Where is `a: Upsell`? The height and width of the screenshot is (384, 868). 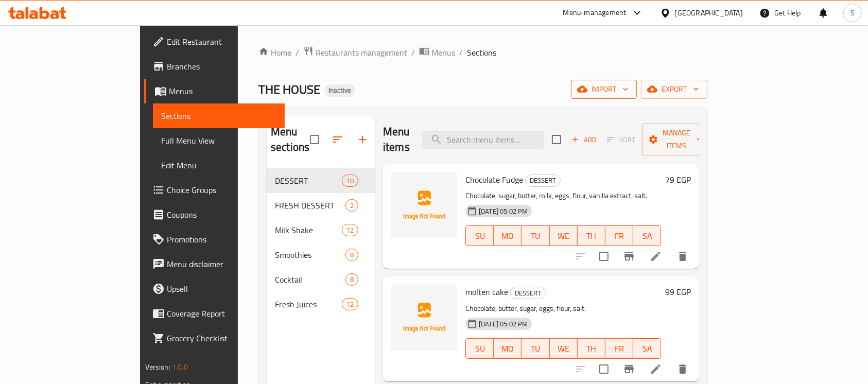
a: Upsell is located at coordinates (215, 289).